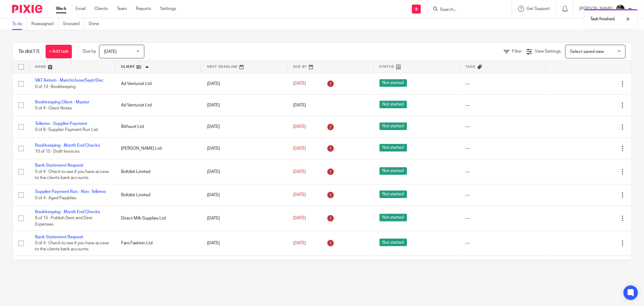 This screenshot has height=306, width=644. Describe the element at coordinates (73, 24) in the screenshot. I see `a: Snoozed` at that location.